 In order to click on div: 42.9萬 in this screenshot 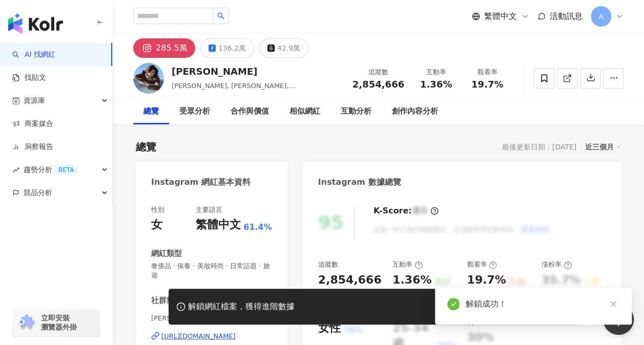, I will do `click(288, 48)`.